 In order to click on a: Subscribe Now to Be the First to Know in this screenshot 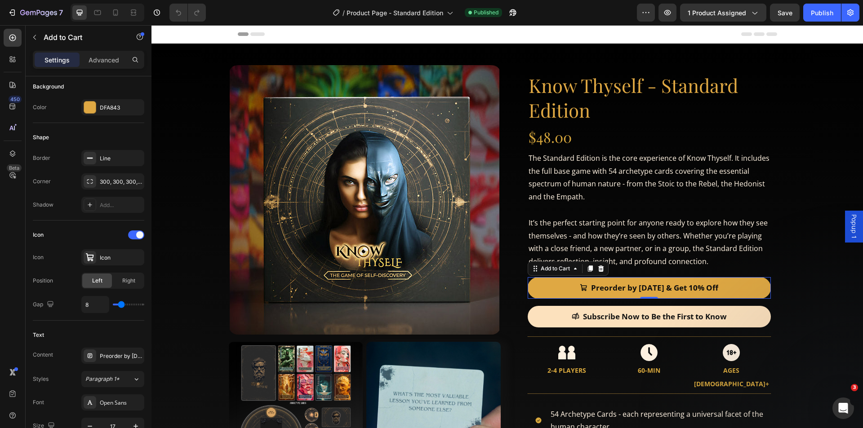, I will do `click(497, 292)`.